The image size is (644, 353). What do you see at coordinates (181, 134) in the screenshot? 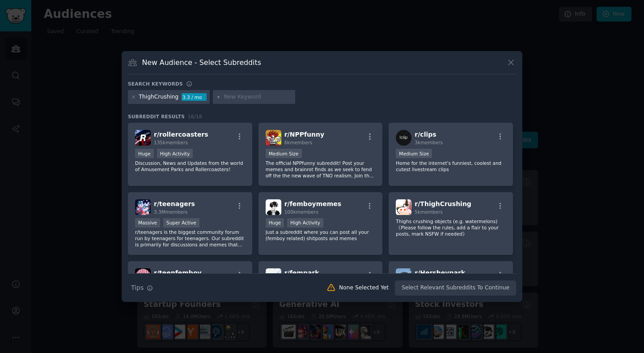
I see `span: r/ rollercoasters` at bounding box center [181, 134].